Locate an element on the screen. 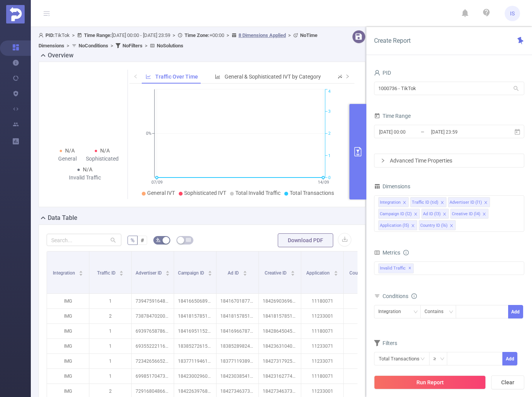 The height and width of the screenshot is (397, 532). span: General IVT is located at coordinates (161, 193).